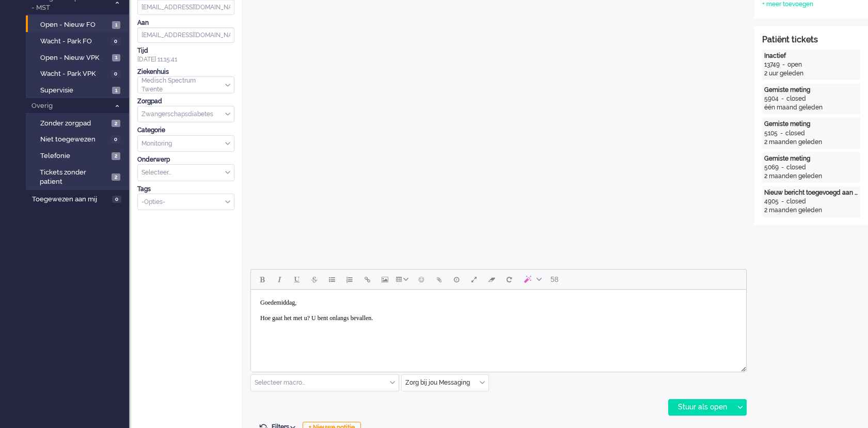 The image size is (868, 428). What do you see at coordinates (811, 107) in the screenshot?
I see `div: één maand geleden` at bounding box center [811, 107].